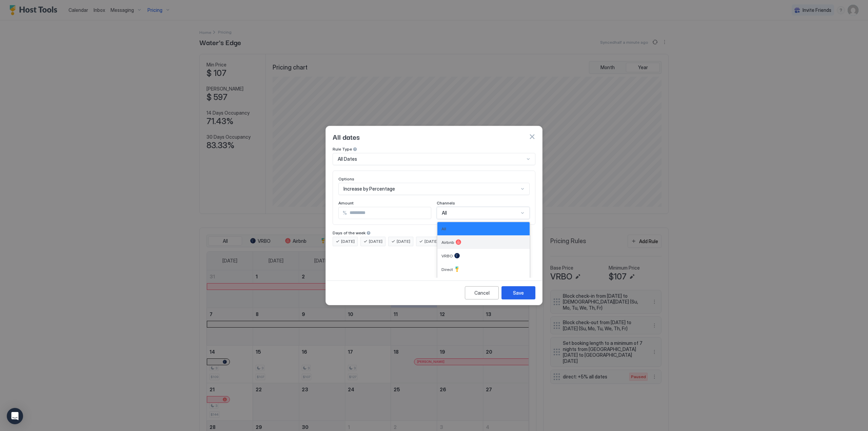  What do you see at coordinates (347, 159) in the screenshot?
I see `span: All Dates` at bounding box center [347, 159].